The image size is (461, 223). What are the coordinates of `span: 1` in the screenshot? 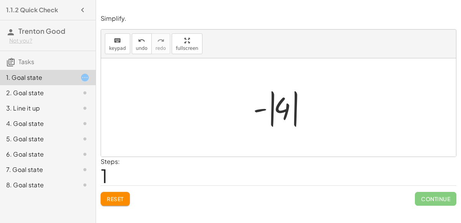 It's located at (104, 175).